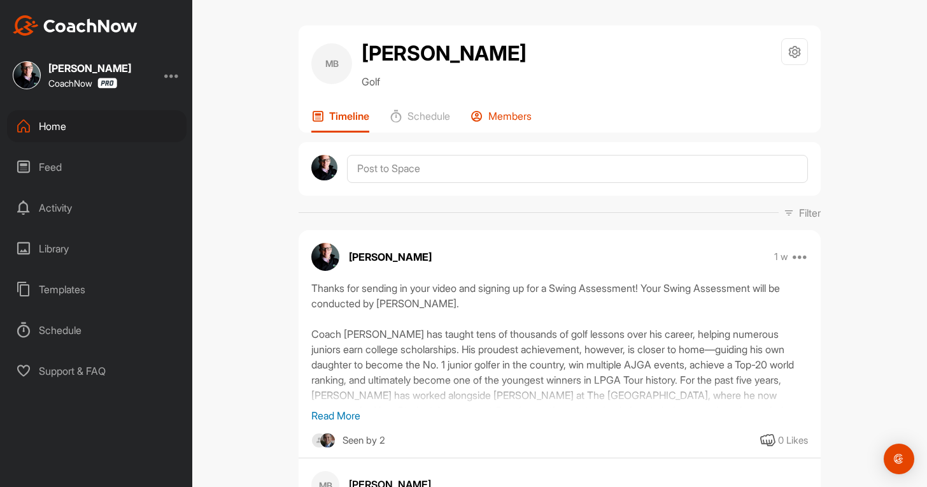  I want to click on div: Seen by 2, so click(364, 440).